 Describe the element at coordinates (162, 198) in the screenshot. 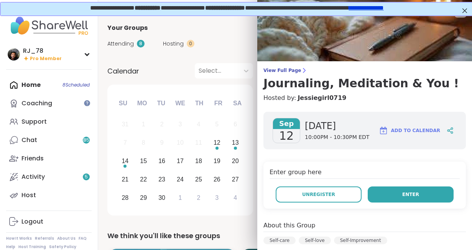

I see `div: Choose Tuesday, September 30th, 2025` at that location.